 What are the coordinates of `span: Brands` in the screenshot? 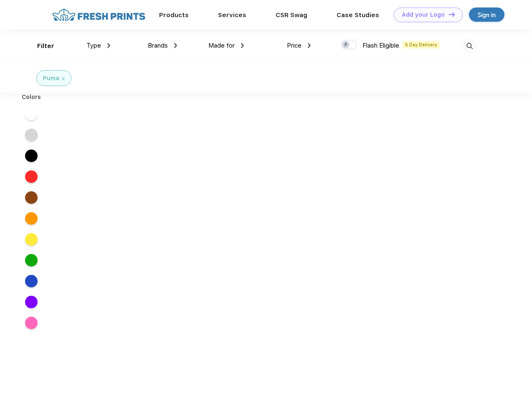 It's located at (158, 46).